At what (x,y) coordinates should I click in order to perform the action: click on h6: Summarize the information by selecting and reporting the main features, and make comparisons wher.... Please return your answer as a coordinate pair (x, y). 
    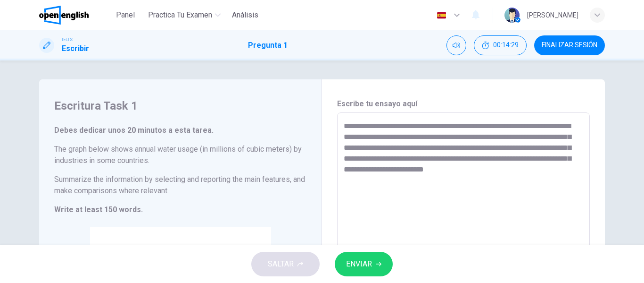
    Looking at the image, I should click on (180, 185).